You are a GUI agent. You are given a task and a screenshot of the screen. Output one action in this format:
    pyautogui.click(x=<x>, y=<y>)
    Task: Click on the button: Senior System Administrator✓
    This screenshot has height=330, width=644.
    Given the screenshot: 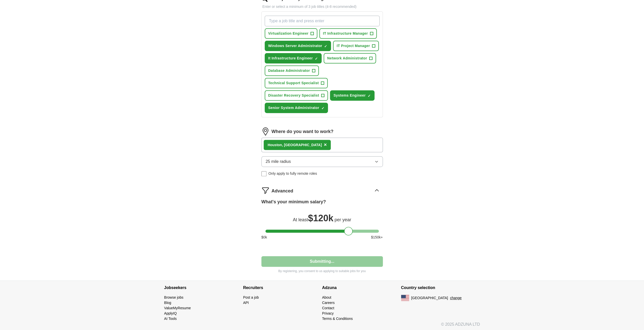 What is the action you would take?
    pyautogui.click(x=296, y=108)
    